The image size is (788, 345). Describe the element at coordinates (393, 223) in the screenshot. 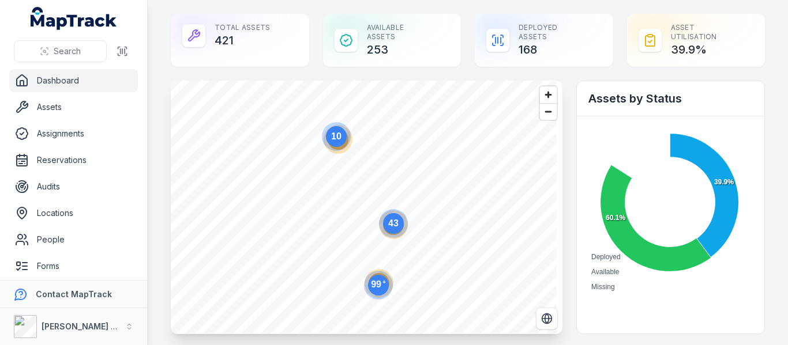

I see `text: 43` at that location.